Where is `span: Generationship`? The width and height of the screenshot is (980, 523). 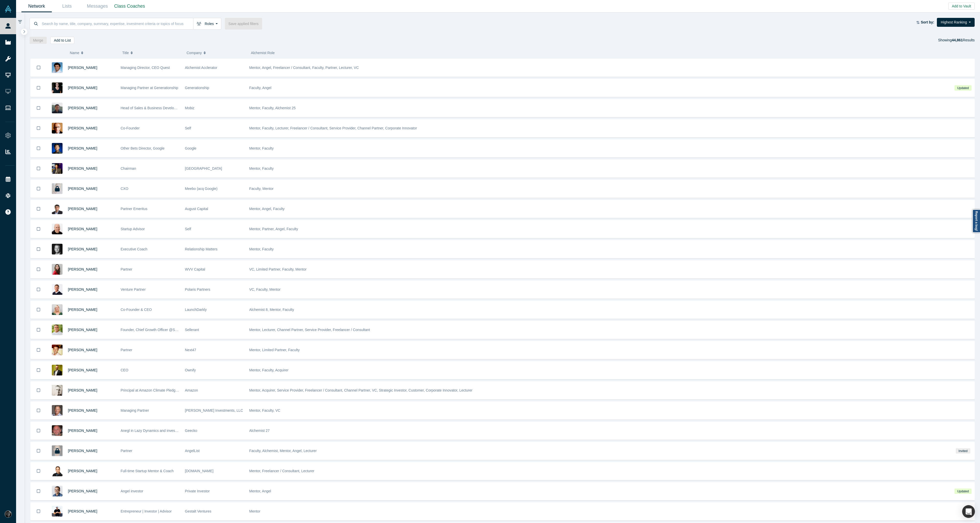
span: Generationship is located at coordinates (197, 87).